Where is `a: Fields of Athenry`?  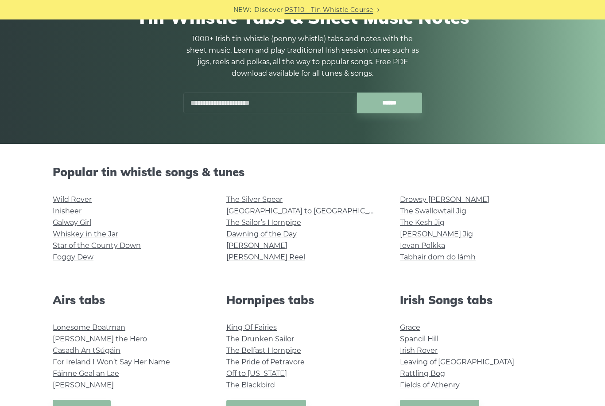
a: Fields of Athenry is located at coordinates (430, 385).